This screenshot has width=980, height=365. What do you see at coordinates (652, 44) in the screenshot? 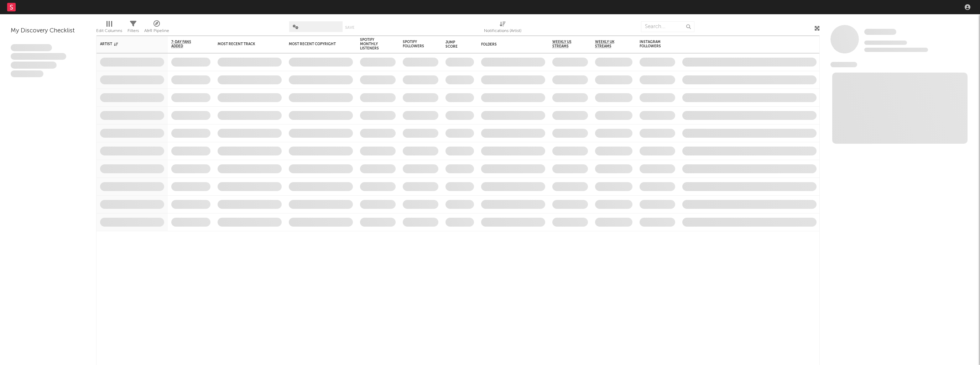
I see `div: Instagram Followers` at bounding box center [652, 44].